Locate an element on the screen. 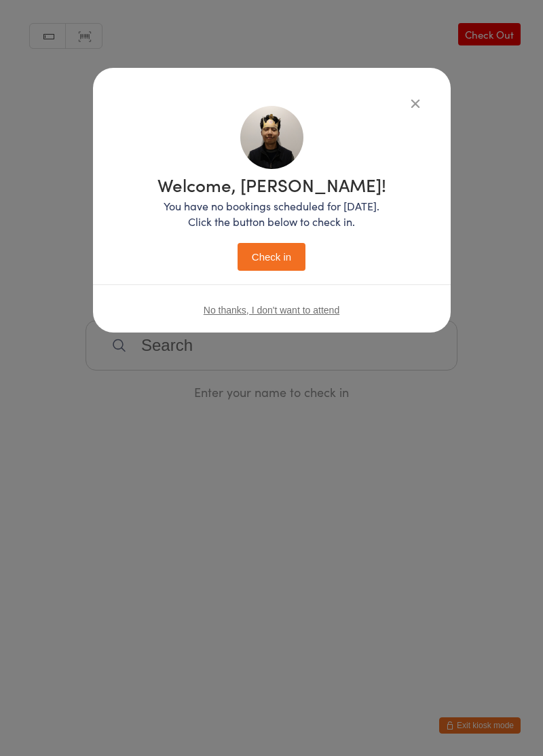  button: Check in is located at coordinates (272, 256).